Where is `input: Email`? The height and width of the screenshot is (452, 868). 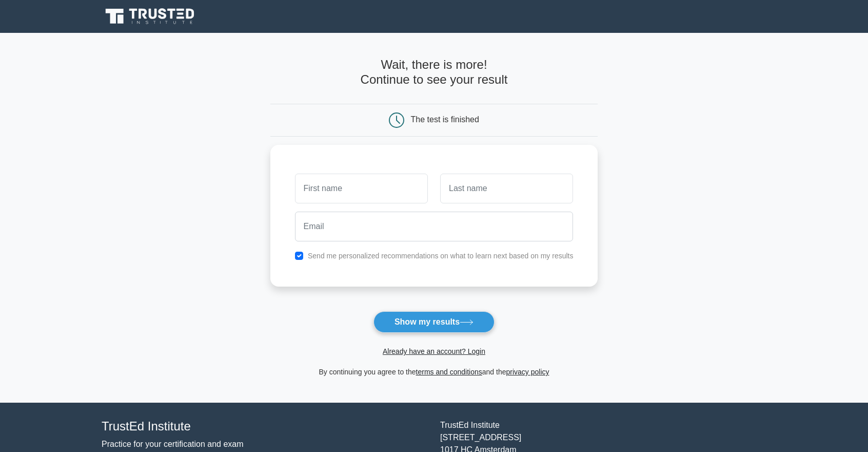
input: Email is located at coordinates (434, 226).